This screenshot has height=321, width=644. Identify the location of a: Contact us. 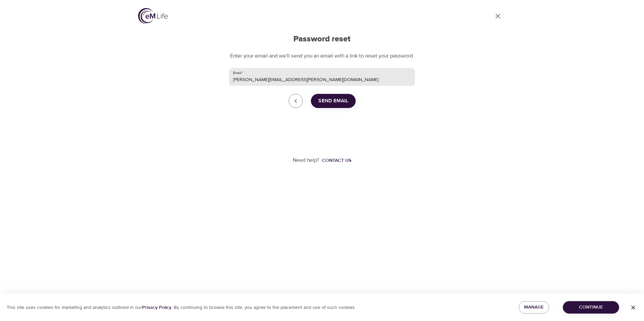
(335, 160).